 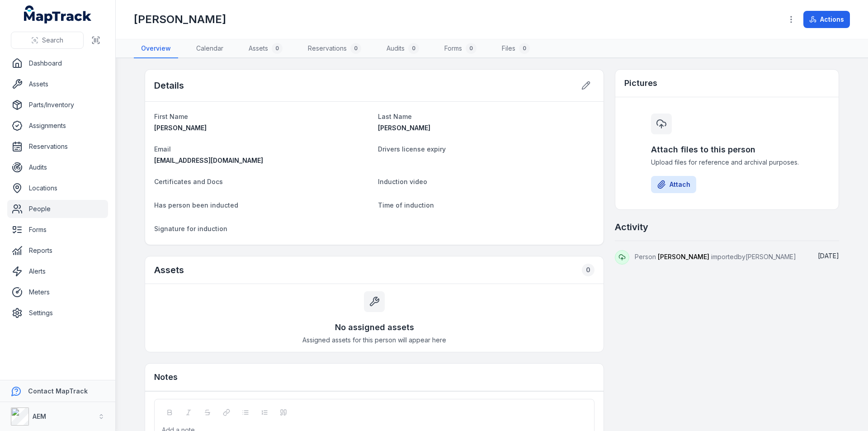 What do you see at coordinates (57, 188) in the screenshot?
I see `a: Locations` at bounding box center [57, 188].